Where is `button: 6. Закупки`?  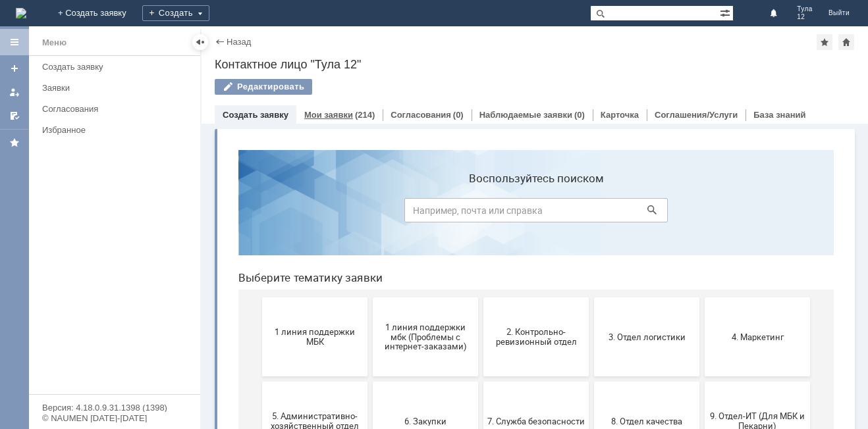 button: 6. Закупки is located at coordinates (197, 282).